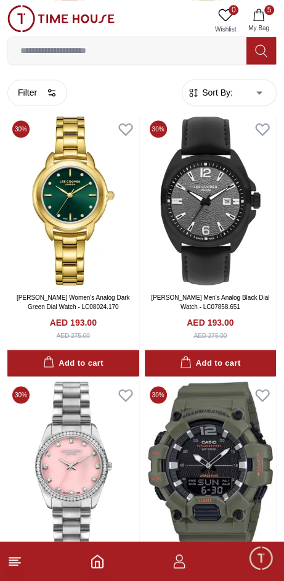 This screenshot has height=581, width=284. I want to click on img: Lee Cooper Men's Analog Black Dial Watch - LC07858.651, so click(211, 200).